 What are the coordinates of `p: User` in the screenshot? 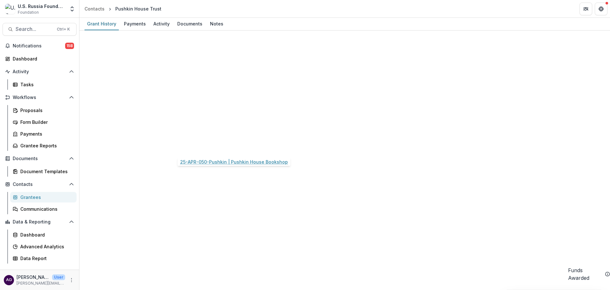 It's located at (58, 277).